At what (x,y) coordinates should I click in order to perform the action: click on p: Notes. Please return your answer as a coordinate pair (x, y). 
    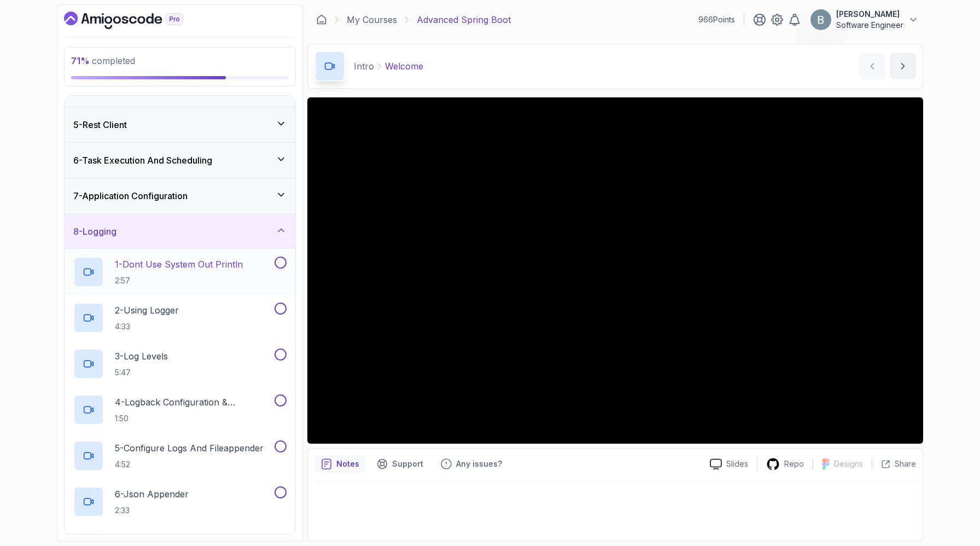
    Looking at the image, I should click on (348, 464).